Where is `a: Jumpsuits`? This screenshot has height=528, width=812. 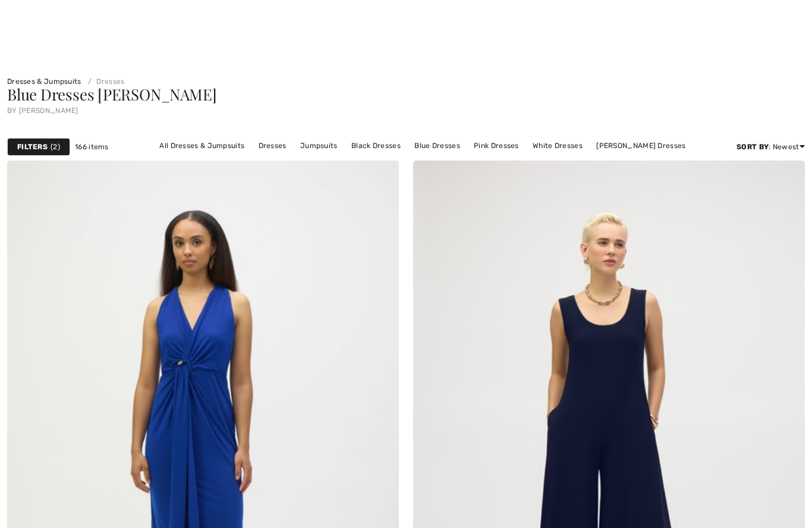 a: Jumpsuits is located at coordinates (318, 145).